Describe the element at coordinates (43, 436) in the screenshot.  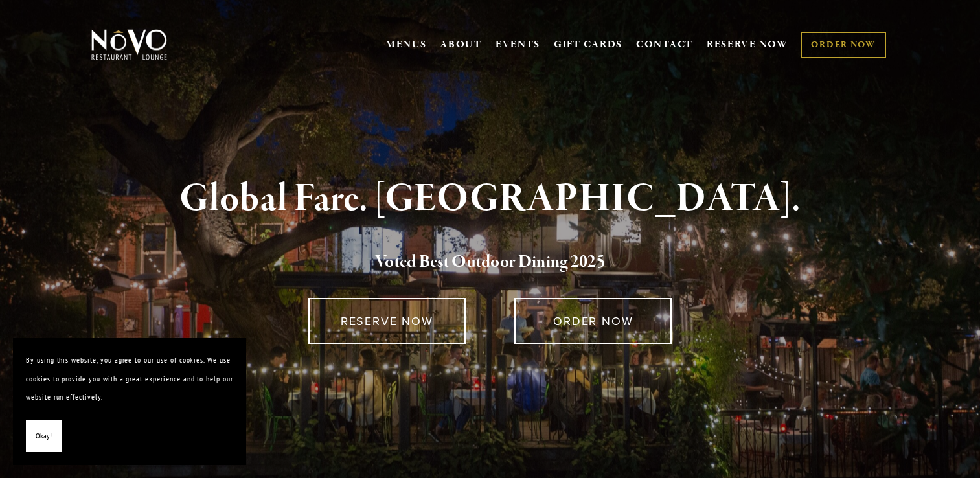
I see `span: Okay!` at that location.